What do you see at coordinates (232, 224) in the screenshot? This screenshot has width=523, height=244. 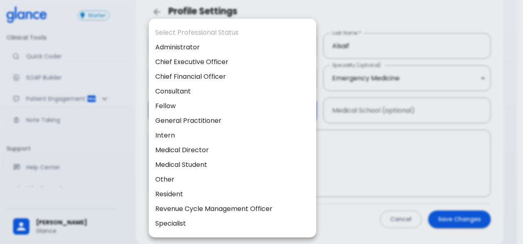 I see `li: Specialist` at bounding box center [232, 224].